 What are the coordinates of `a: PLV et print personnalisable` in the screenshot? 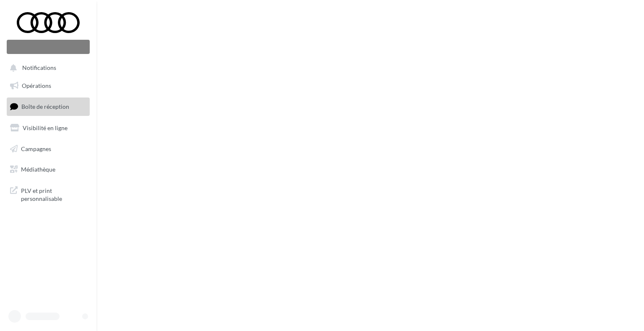 It's located at (48, 194).